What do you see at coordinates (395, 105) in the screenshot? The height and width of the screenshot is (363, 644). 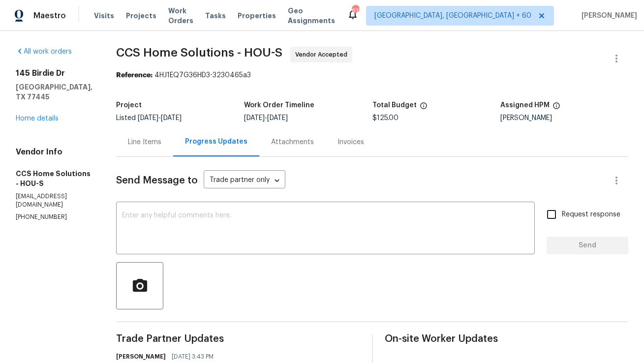 I see `h5: Total Budget` at bounding box center [395, 105].